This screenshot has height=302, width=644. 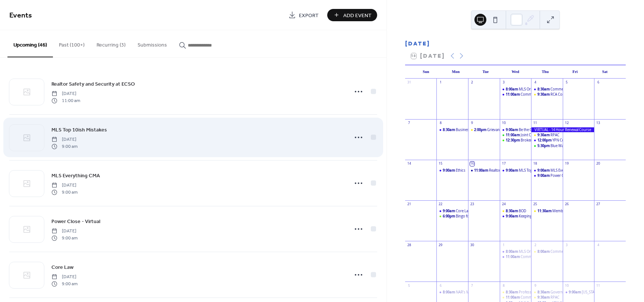 What do you see at coordinates (535, 204) in the screenshot?
I see `div: 25` at bounding box center [535, 204].